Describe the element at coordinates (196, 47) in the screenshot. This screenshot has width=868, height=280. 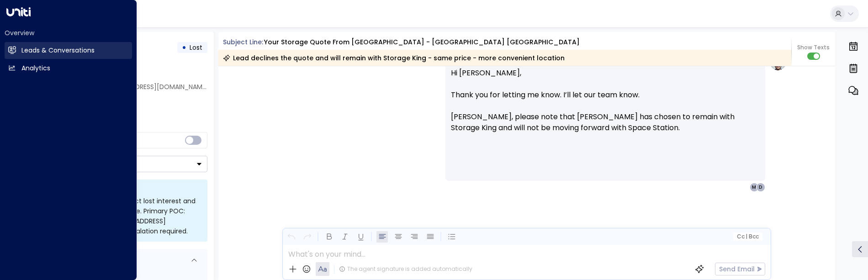
I see `span: Lost` at that location.